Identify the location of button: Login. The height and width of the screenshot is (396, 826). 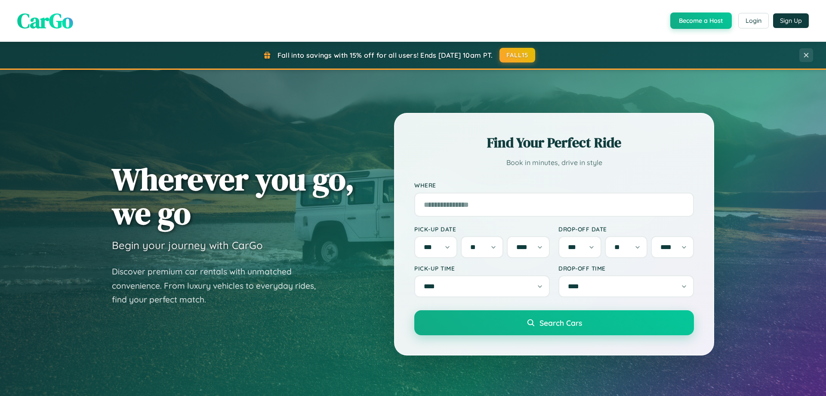
(754, 21).